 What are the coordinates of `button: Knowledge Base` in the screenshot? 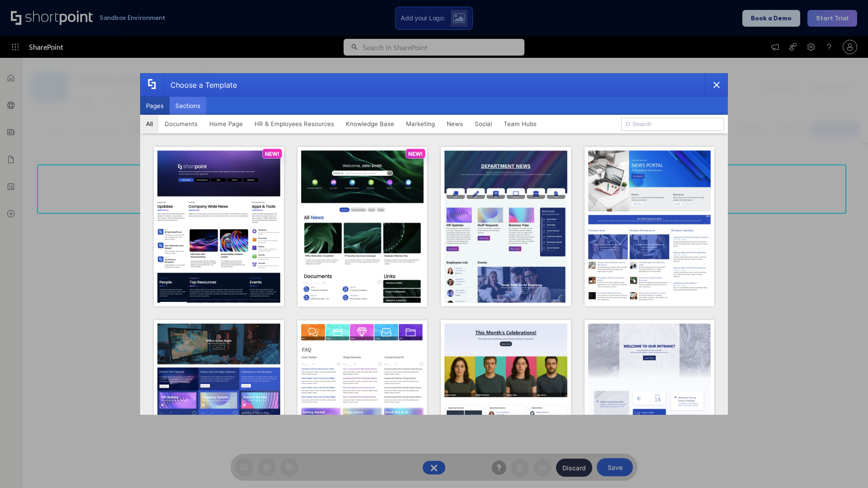 It's located at (370, 124).